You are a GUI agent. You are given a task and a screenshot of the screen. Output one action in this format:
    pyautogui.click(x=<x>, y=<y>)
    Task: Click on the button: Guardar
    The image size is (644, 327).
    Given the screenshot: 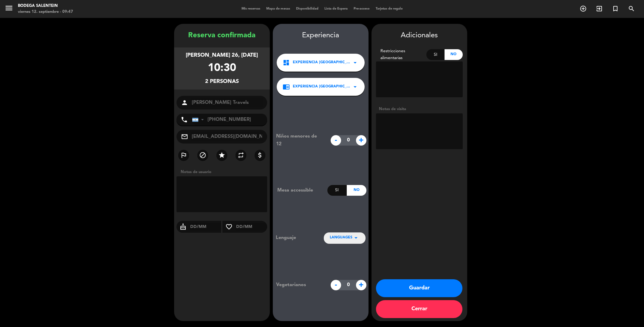 What is the action you would take?
    pyautogui.click(x=420, y=289)
    